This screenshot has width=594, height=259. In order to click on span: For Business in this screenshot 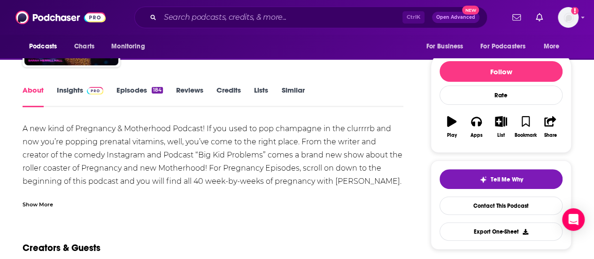, I will do `click(444, 46)`.